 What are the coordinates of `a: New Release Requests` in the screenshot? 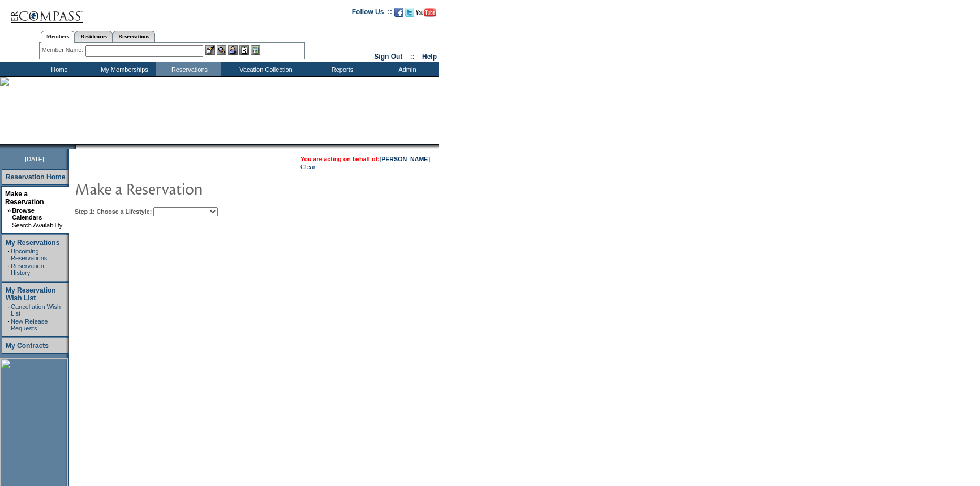 It's located at (29, 325).